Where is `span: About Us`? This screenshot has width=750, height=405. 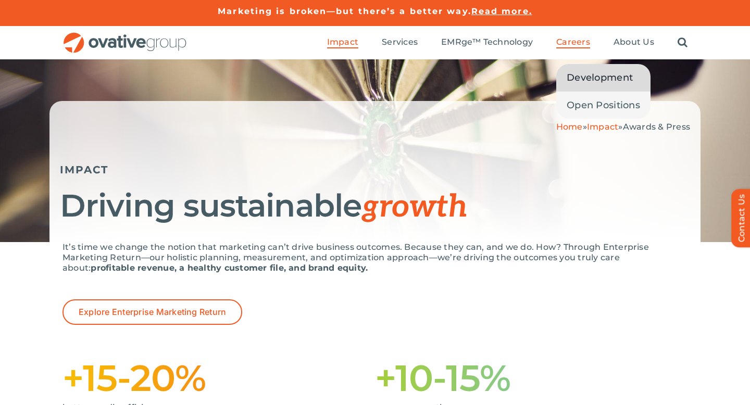
span: About Us is located at coordinates (634, 42).